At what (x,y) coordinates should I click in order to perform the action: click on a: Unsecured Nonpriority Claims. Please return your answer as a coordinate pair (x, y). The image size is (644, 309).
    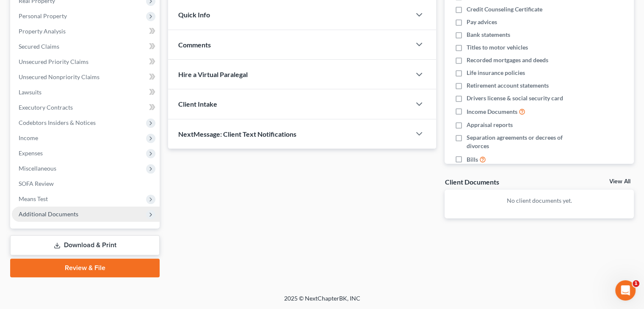
    Looking at the image, I should click on (86, 77).